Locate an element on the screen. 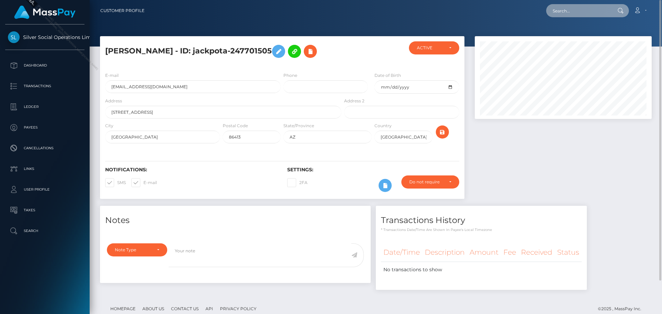  a: Search is located at coordinates (45, 231).